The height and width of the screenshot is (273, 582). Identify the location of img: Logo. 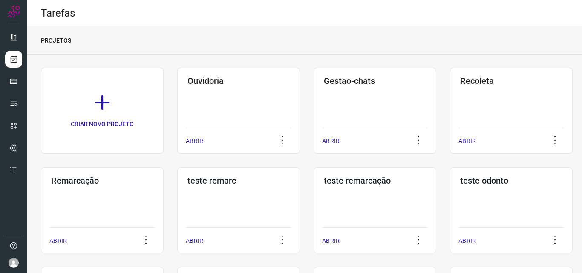
(14, 11).